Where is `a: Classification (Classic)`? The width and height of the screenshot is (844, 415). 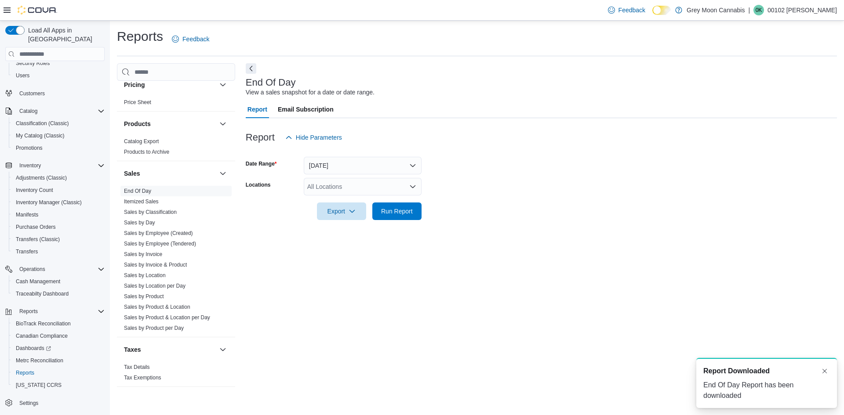
a: Classification (Classic) is located at coordinates (42, 123).